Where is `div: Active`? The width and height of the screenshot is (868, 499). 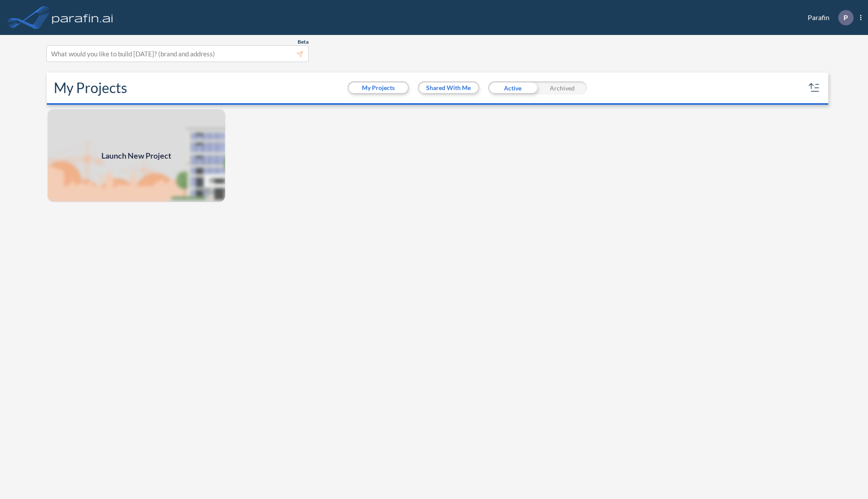 div: Active is located at coordinates (512, 87).